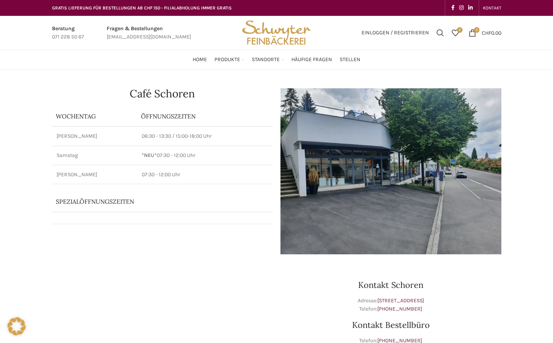 This screenshot has width=553, height=343. What do you see at coordinates (200, 60) in the screenshot?
I see `span: Home` at bounding box center [200, 60].